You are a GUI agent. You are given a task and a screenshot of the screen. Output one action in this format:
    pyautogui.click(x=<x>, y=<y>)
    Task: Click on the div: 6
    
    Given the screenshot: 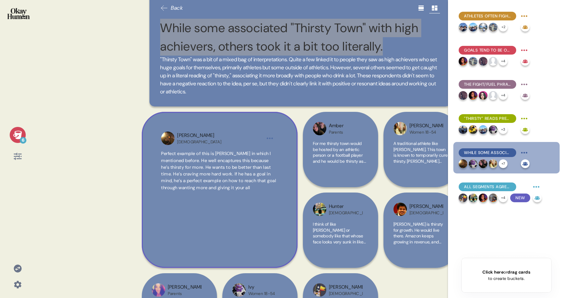 What is the action you would take?
    pyautogui.click(x=23, y=140)
    